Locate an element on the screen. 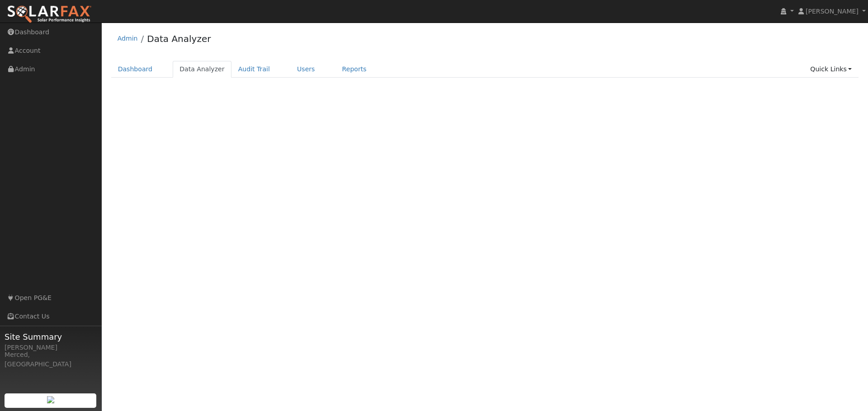 The height and width of the screenshot is (411, 868). img: retrieve is located at coordinates (50, 400).